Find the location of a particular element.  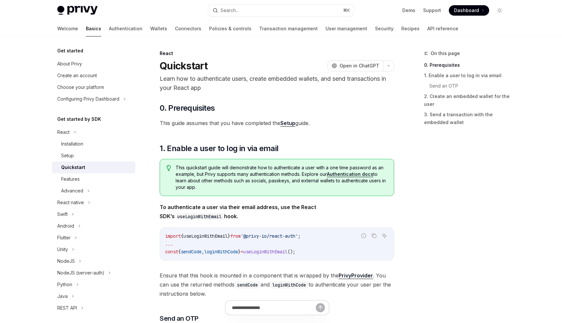

a: Quickstart is located at coordinates (94, 167).